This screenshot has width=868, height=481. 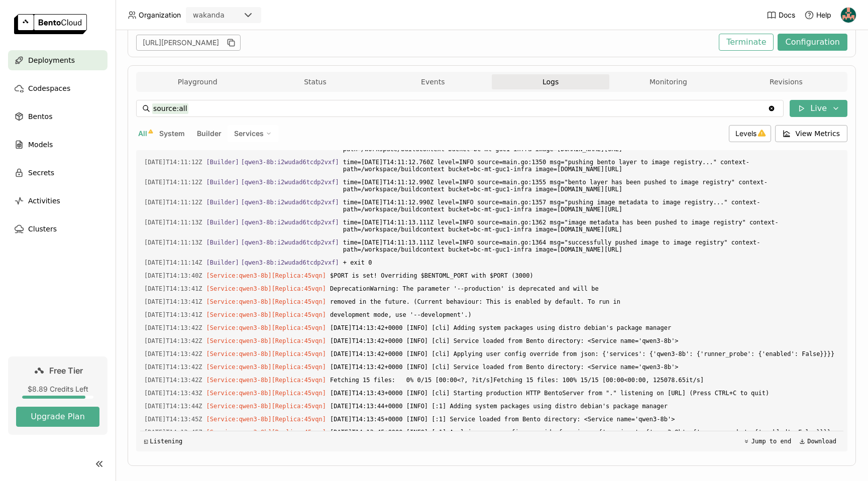 I want to click on span: Free Tier, so click(x=66, y=371).